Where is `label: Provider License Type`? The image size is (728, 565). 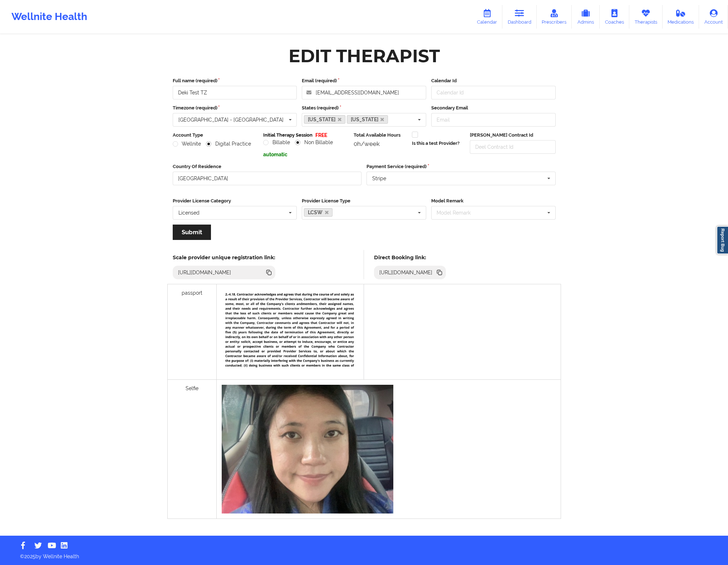
label: Provider License Type is located at coordinates (364, 201).